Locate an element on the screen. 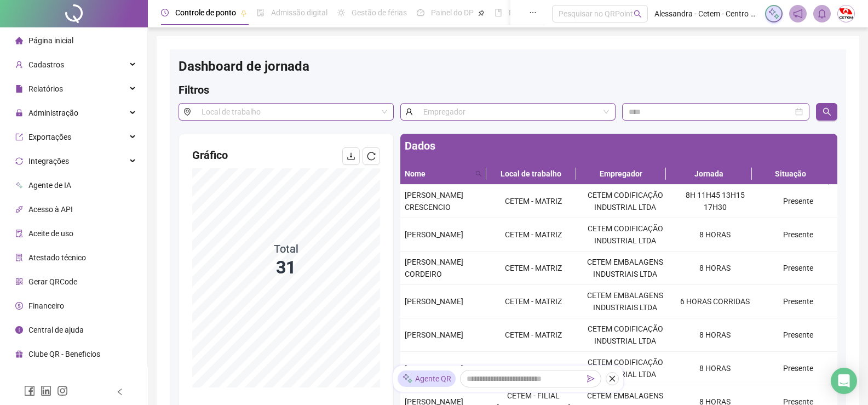  img: 20241 is located at coordinates (846, 13).